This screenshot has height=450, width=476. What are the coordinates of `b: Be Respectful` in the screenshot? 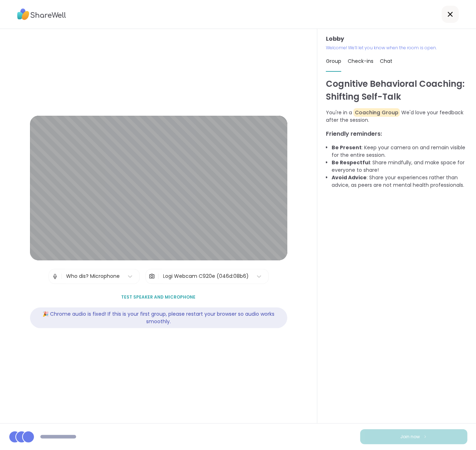 It's located at (351, 162).